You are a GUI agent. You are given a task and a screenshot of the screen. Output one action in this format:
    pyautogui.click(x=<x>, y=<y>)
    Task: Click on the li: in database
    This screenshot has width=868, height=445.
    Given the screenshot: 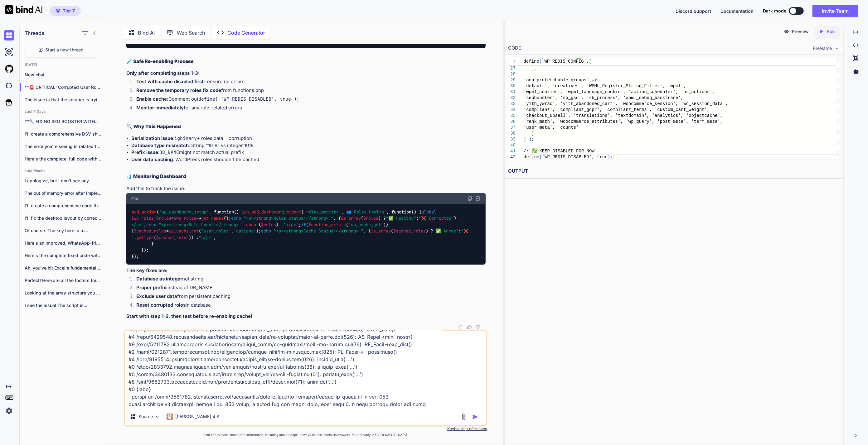 What is the action you would take?
    pyautogui.click(x=309, y=306)
    